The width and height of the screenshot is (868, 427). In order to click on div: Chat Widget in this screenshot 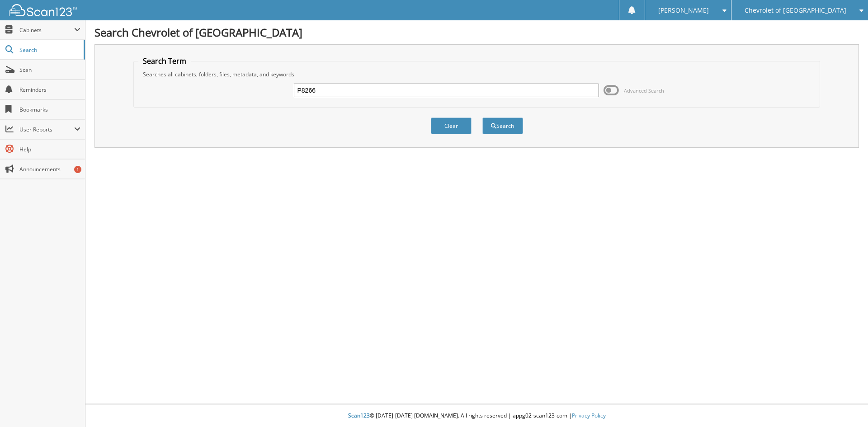, I will do `click(845, 406)`.